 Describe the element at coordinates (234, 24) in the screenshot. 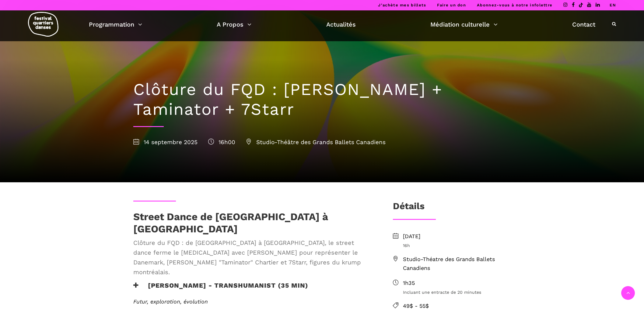

I see `a: A Propos` at that location.